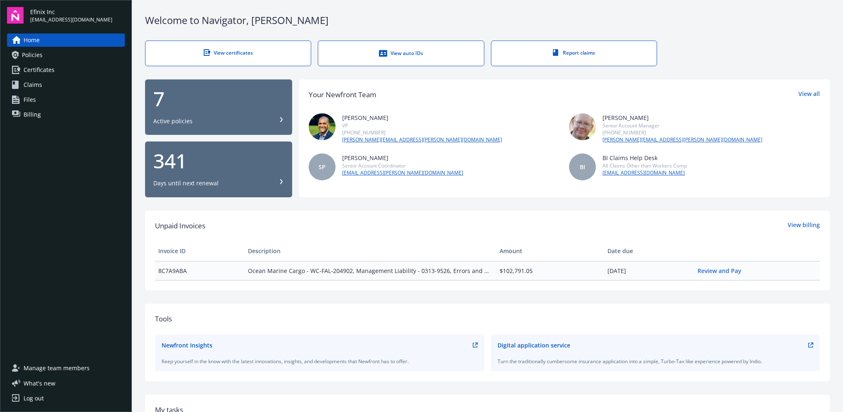  Describe the element at coordinates (66, 55) in the screenshot. I see `a: Policies` at that location.